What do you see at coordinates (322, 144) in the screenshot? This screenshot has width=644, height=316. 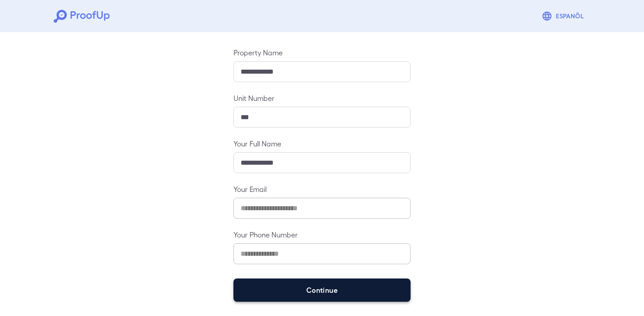 I see `label: Your Full Name` at bounding box center [322, 144].